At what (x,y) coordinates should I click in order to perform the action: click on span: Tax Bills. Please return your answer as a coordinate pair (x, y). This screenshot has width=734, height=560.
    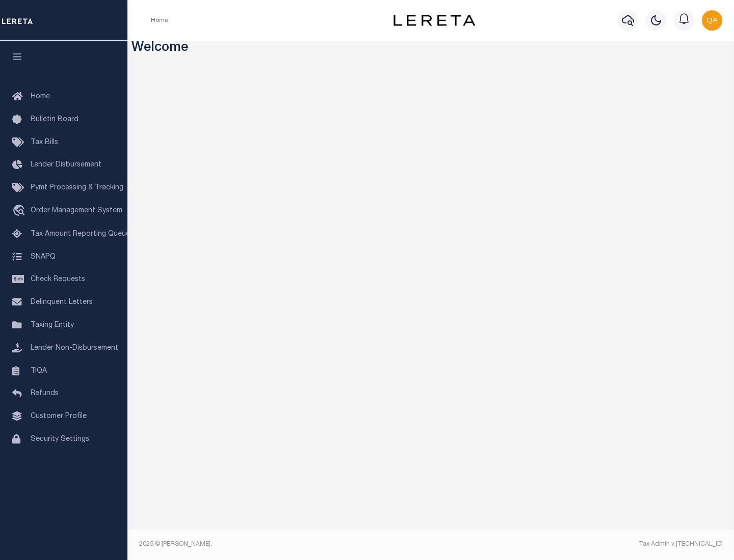
    Looking at the image, I should click on (44, 142).